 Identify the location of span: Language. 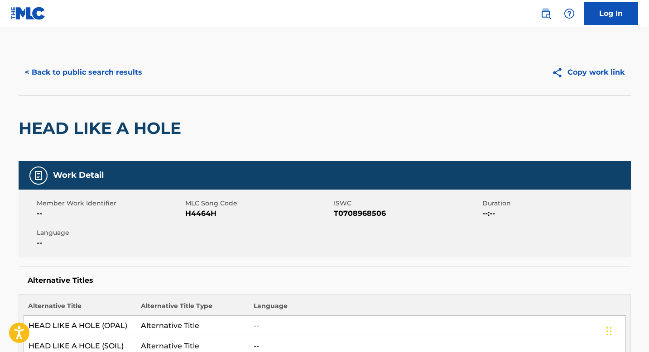
(110, 233).